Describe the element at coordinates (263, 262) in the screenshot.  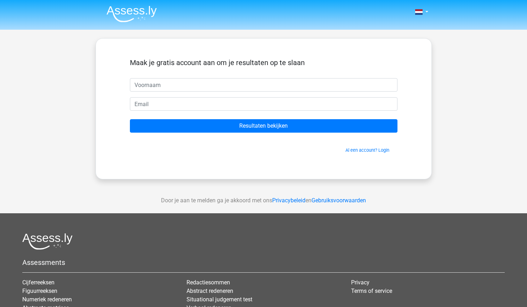
I see `h5: Assessments` at that location.